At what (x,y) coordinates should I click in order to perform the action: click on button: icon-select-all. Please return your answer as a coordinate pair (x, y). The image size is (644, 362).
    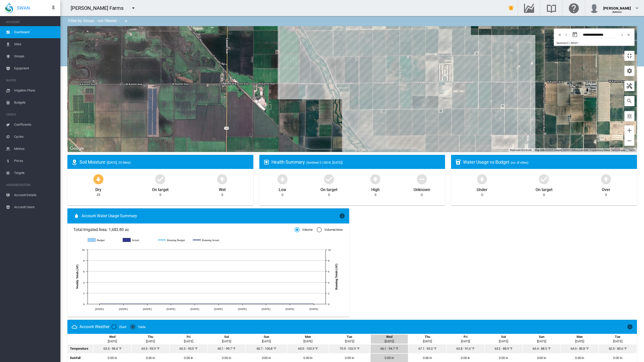
    Looking at the image, I should click on (629, 116).